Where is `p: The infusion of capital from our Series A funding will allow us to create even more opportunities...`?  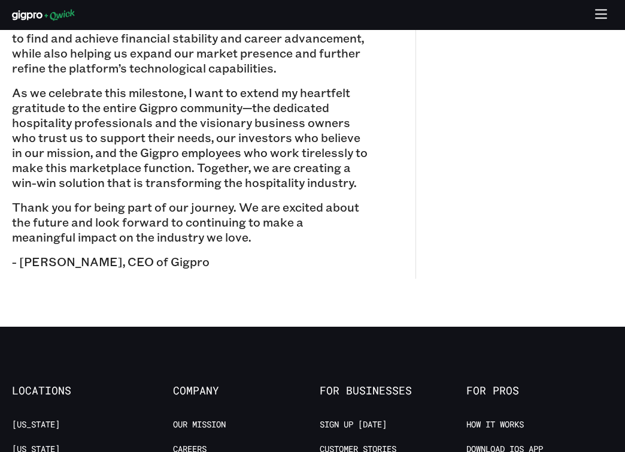
p: The infusion of capital from our Series A funding will allow us to create even more opportunities... is located at coordinates (190, 38).